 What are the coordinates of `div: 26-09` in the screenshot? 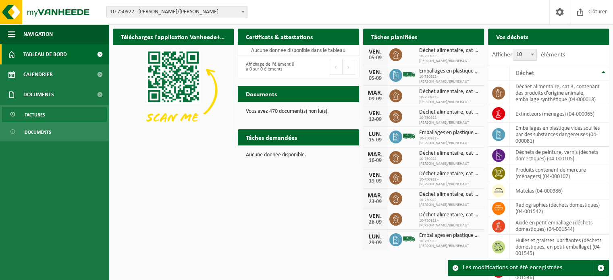 It's located at (375, 223).